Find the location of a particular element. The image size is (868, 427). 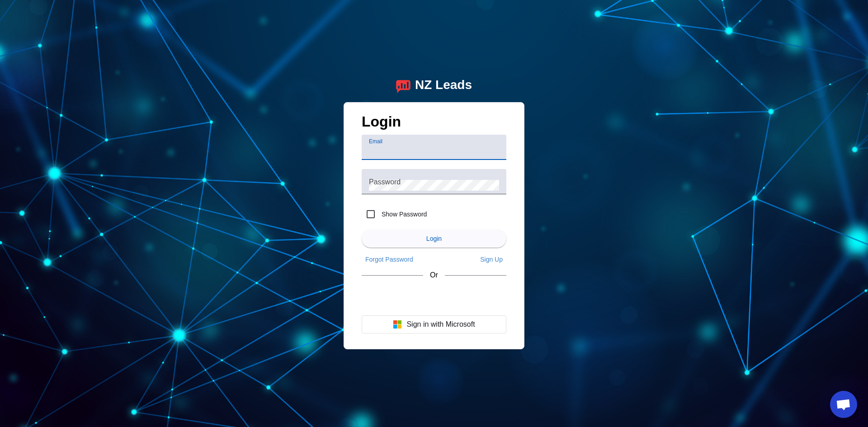

img: logo is located at coordinates (403, 85).